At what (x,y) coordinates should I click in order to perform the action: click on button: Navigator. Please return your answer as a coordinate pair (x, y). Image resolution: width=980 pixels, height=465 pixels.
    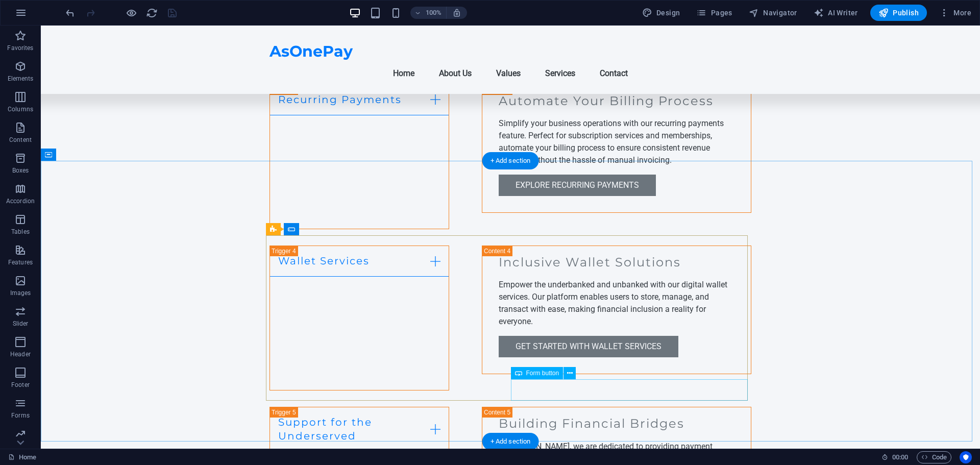
    Looking at the image, I should click on (773, 13).